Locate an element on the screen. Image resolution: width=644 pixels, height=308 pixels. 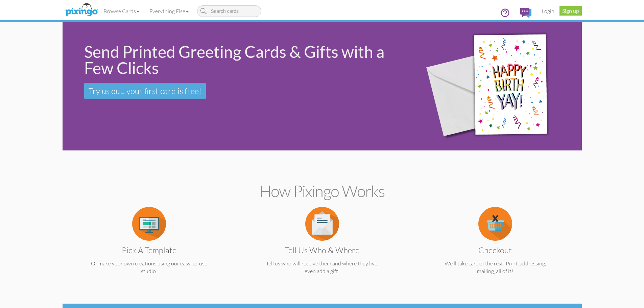
span: Try us out, your first card is free! is located at coordinates (145, 91).